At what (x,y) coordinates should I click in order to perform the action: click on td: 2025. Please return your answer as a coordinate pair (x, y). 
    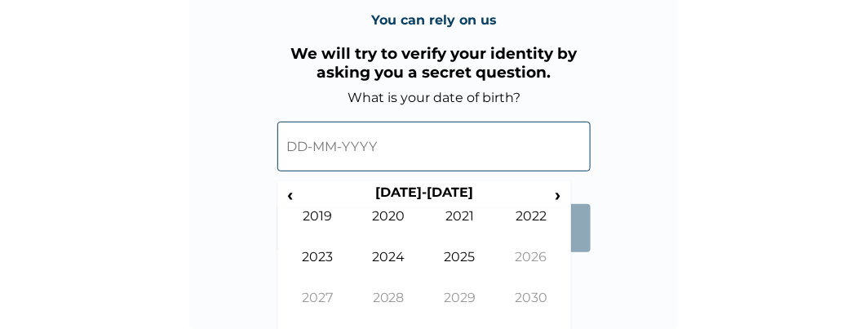
    Looking at the image, I should click on (460, 269).